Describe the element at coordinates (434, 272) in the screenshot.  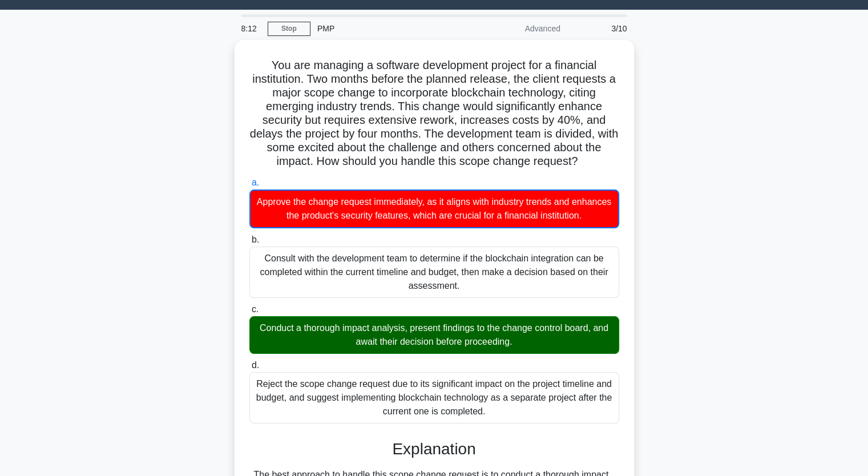
I see `div: Consult with the development team to determine if the blockchain integration can be completed wit...` at that location.